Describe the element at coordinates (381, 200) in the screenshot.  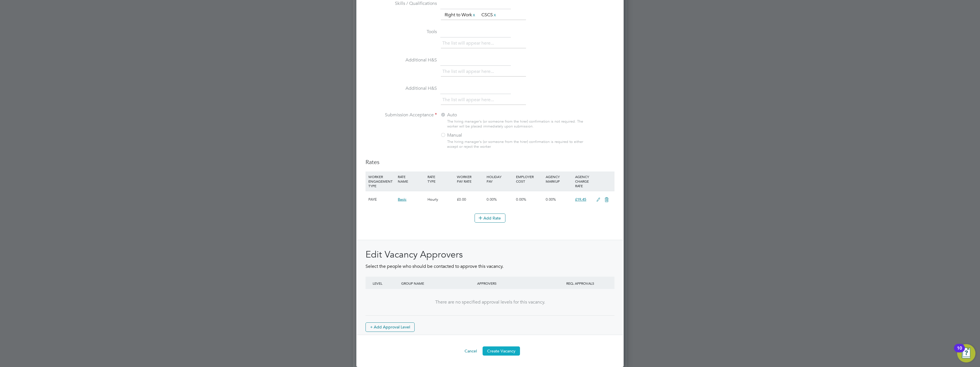
I see `div: PAYE` at that location.